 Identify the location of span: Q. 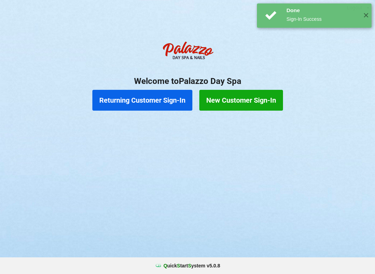
(165, 266).